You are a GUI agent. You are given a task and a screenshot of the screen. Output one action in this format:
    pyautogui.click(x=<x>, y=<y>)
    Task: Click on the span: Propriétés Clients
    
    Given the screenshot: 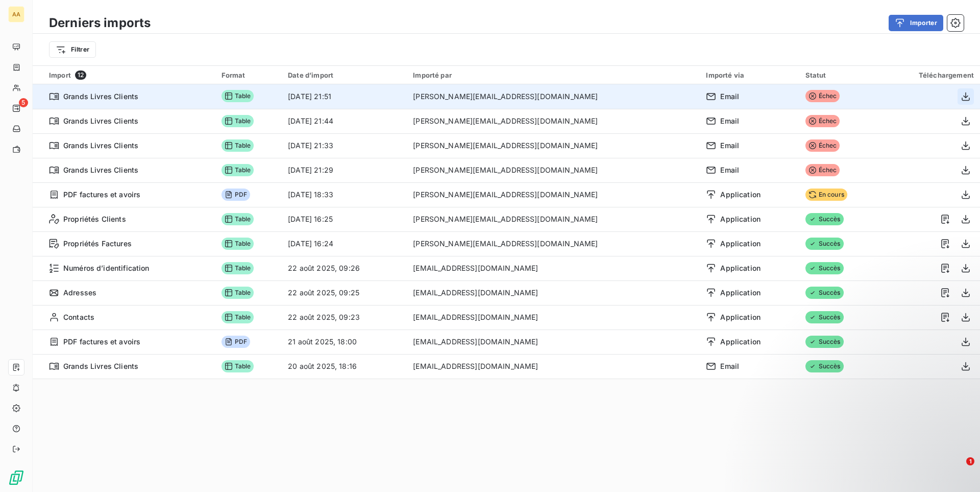 What is the action you would take?
    pyautogui.click(x=95, y=219)
    